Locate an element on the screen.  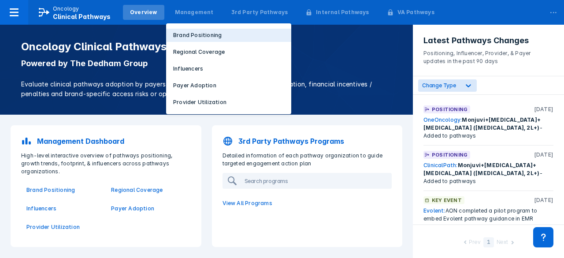
p: Key Event is located at coordinates (447, 200).